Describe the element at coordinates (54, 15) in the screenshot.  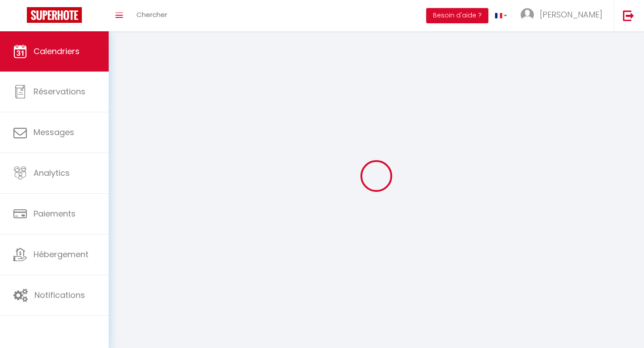
I see `img: Super Booking` at that location.